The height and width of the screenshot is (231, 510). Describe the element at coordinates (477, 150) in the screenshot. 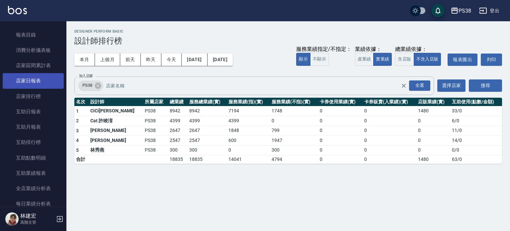

I see `td: 0 / 0` at that location.